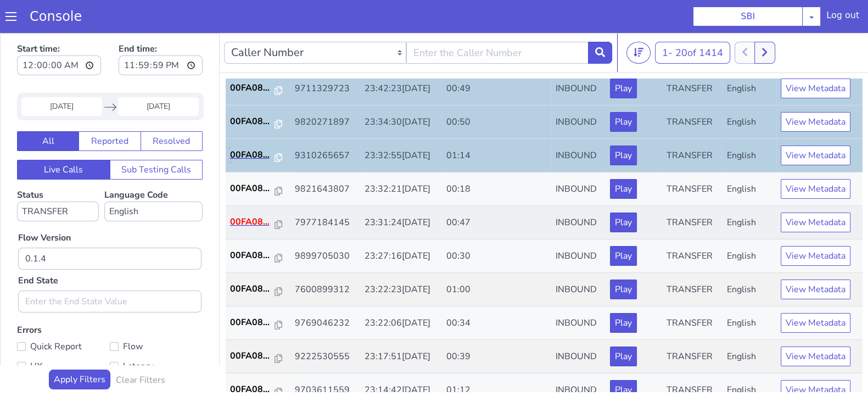 The image size is (868, 402). Describe the element at coordinates (496, 156) in the screenshot. I see `td: 00:18` at that location.